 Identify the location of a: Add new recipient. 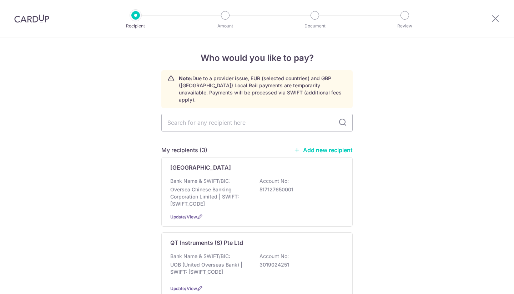
(323, 150).